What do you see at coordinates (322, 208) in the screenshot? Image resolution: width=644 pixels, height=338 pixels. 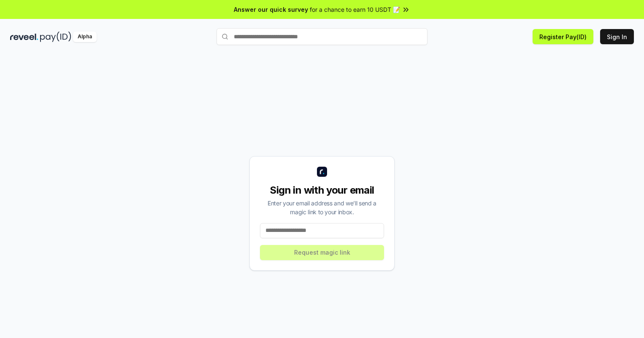 I see `div: Enter your email address and we’ll send a magic link to your inbox.` at bounding box center [322, 208].